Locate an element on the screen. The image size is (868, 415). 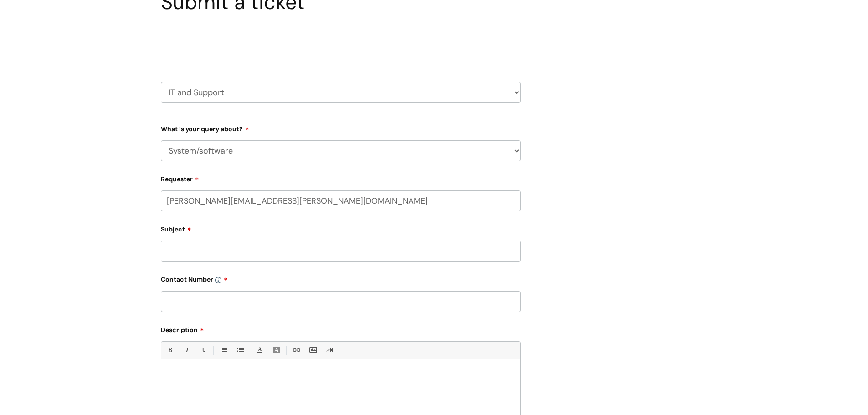
label: Subject is located at coordinates (341, 228).